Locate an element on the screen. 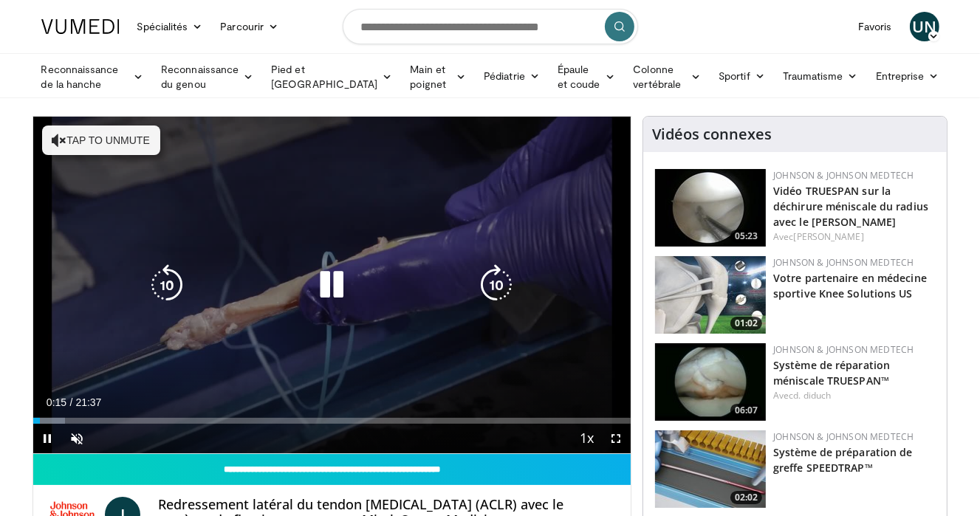  font: UN is located at coordinates (924, 26).